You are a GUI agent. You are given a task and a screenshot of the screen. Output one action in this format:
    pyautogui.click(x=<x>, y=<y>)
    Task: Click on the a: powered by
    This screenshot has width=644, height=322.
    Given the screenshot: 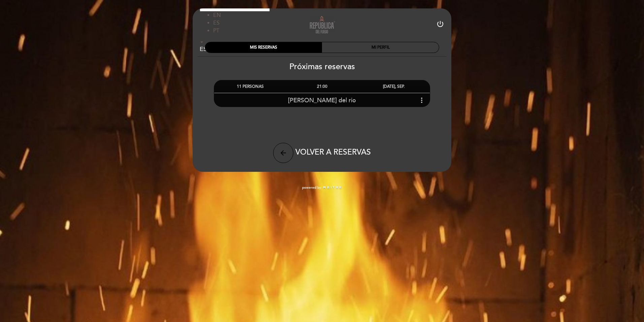 What is the action you would take?
    pyautogui.click(x=322, y=188)
    